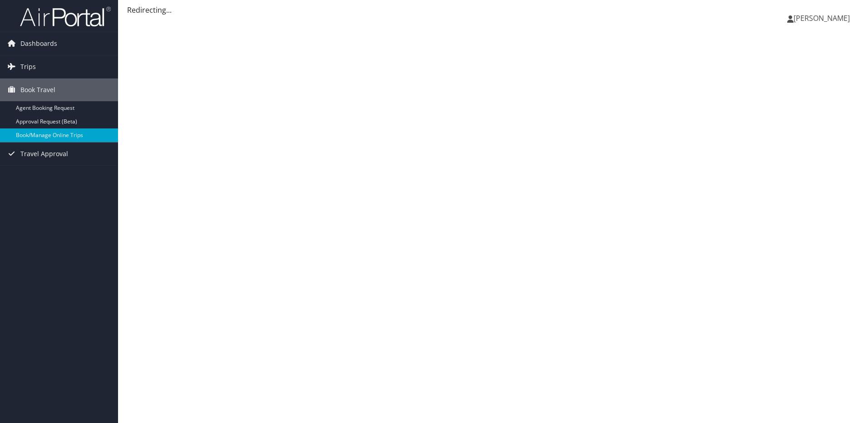  Describe the element at coordinates (39, 43) in the screenshot. I see `span: Dashboards` at that location.